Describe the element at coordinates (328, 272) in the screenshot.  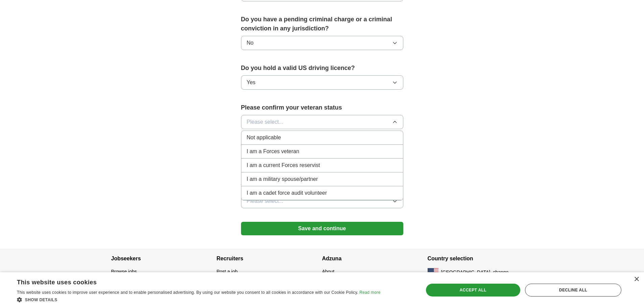
I see `a: About` at that location.